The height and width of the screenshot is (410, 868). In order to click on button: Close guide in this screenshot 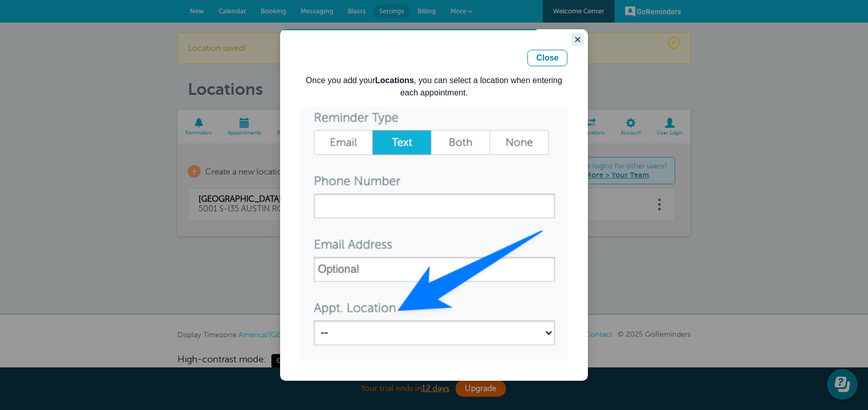, I will do `click(297, 10)`.